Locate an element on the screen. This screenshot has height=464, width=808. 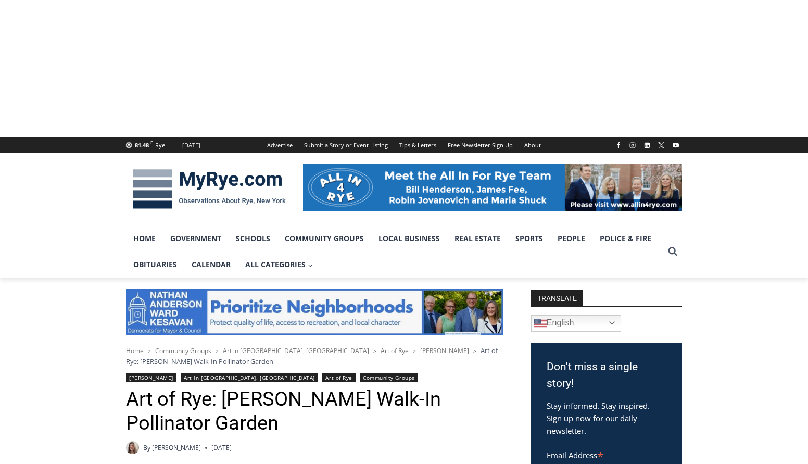
span: 81.48 is located at coordinates (142, 145).